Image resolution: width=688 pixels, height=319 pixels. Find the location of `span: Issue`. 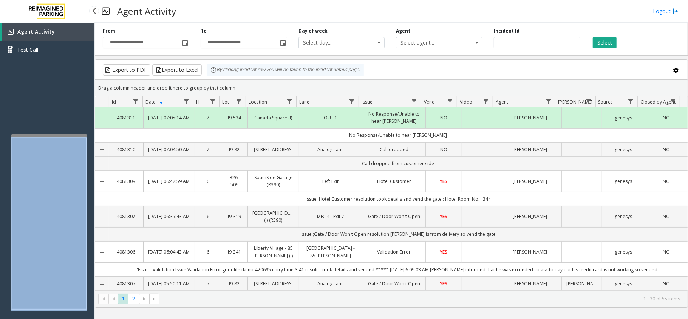

span: Issue is located at coordinates (367, 102).